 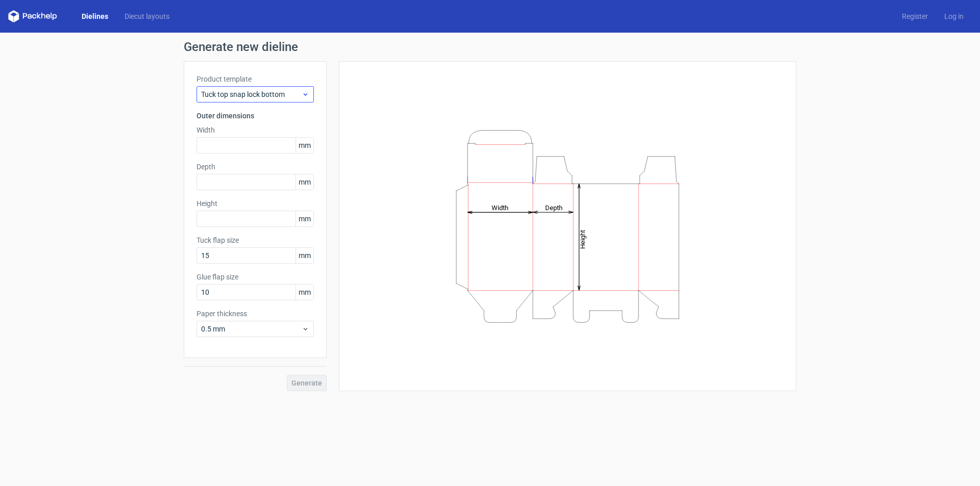 I want to click on tspan: Height, so click(x=582, y=238).